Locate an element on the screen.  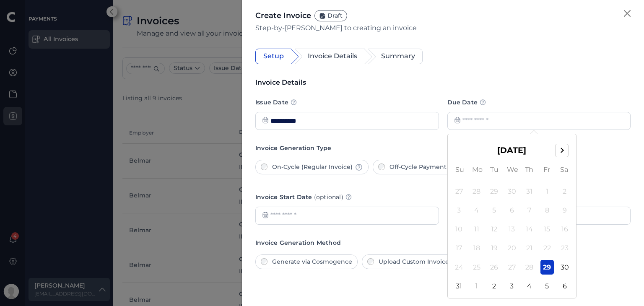
span: Invoice Start Date is located at coordinates (299, 200).